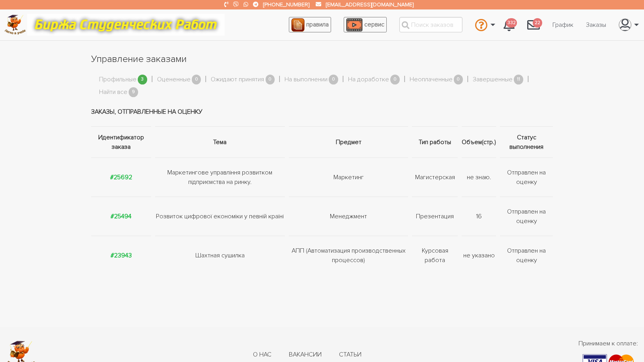  What do you see at coordinates (355, 25) in the screenshot?
I see `img: play_icon-49f7f135c9dc9a03216cfdbccbe1e3994649169d890fb554cedf0eac35a01ba8.png` at bounding box center [355, 25].